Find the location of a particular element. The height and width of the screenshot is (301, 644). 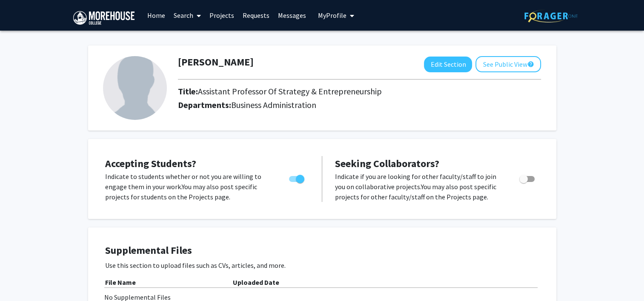

img: Morehouse College Logo is located at coordinates (104, 17).